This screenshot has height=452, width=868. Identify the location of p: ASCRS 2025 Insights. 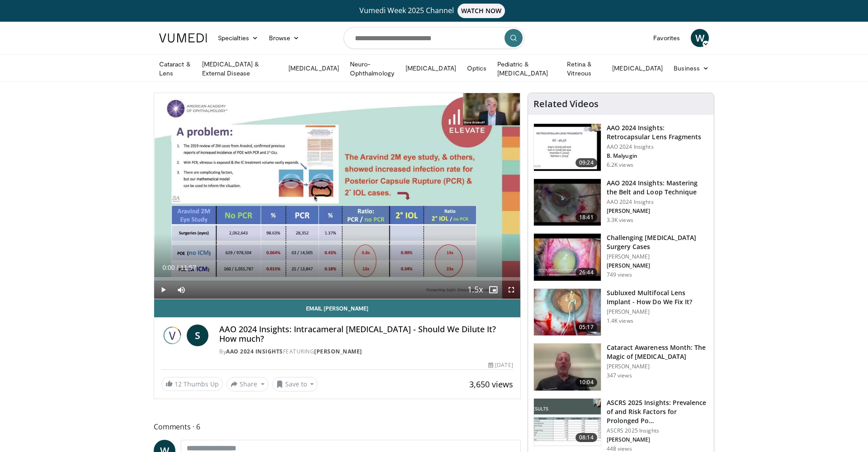
(657, 430).